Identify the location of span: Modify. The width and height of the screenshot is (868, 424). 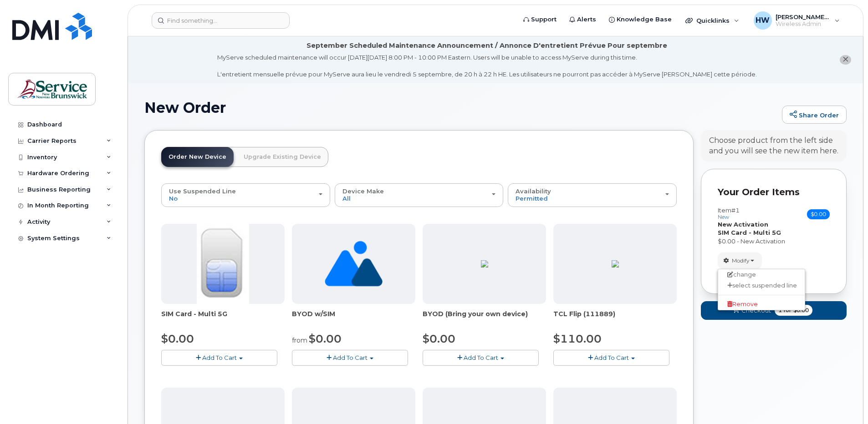
(740, 261).